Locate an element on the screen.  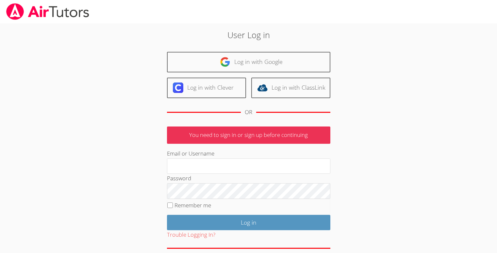
a: Log in with ClassLink is located at coordinates (291, 88).